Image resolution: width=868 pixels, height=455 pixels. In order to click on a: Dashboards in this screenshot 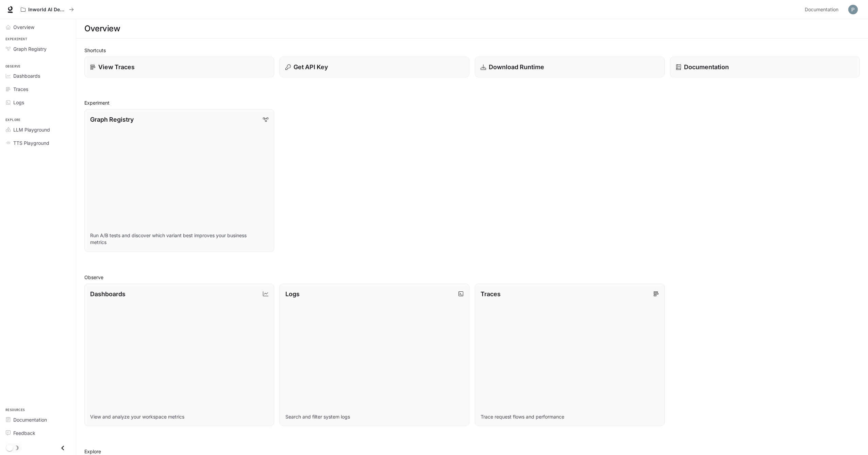, I will do `click(38, 76)`.